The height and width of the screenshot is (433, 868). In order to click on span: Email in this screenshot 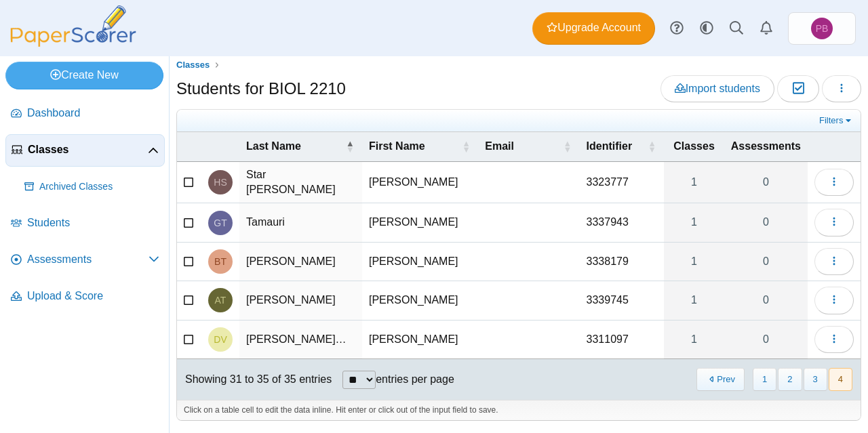, I will do `click(499, 146)`.